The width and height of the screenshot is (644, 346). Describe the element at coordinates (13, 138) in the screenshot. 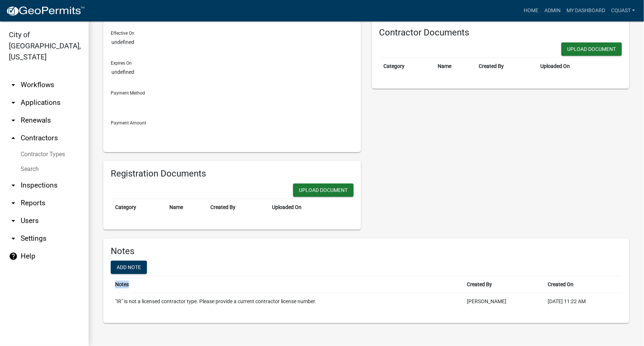

I see `i: arrow_drop_up` at that location.